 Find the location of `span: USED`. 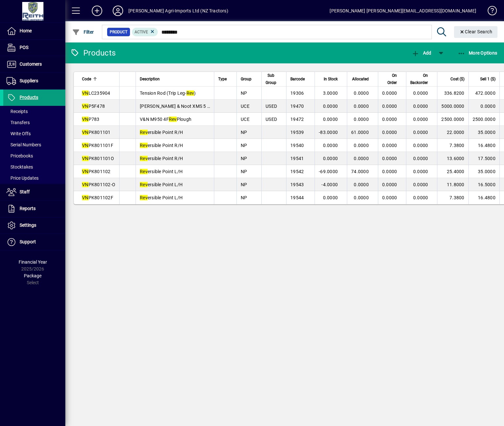

span: USED is located at coordinates (271, 106).